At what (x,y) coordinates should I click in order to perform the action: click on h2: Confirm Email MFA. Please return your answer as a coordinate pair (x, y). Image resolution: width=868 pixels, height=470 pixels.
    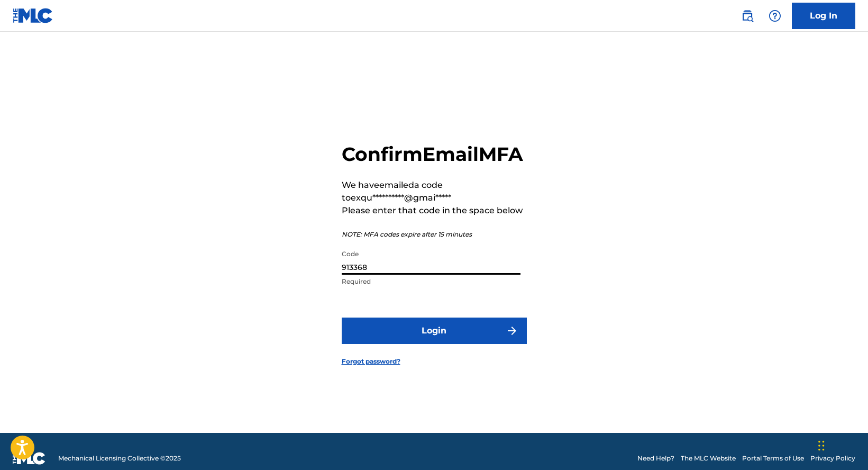
    Looking at the image, I should click on (435, 154).